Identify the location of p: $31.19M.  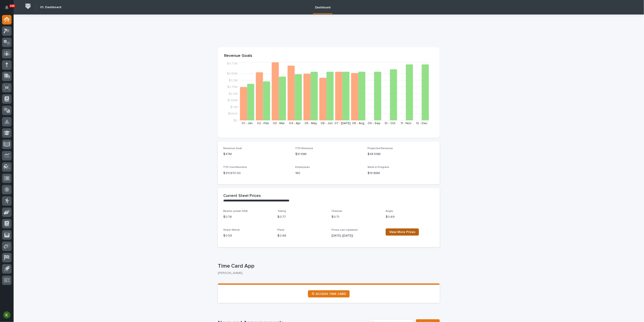
(329, 154).